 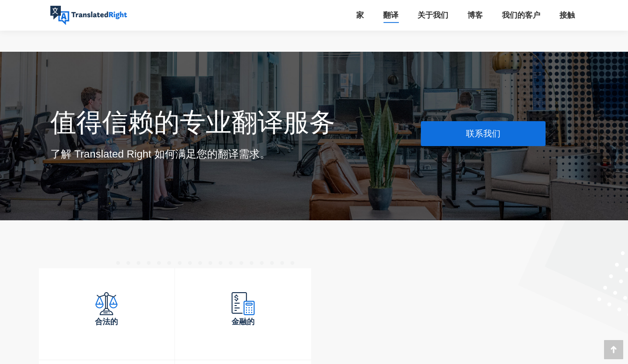 I want to click on a: 关于我们, so click(x=433, y=16).